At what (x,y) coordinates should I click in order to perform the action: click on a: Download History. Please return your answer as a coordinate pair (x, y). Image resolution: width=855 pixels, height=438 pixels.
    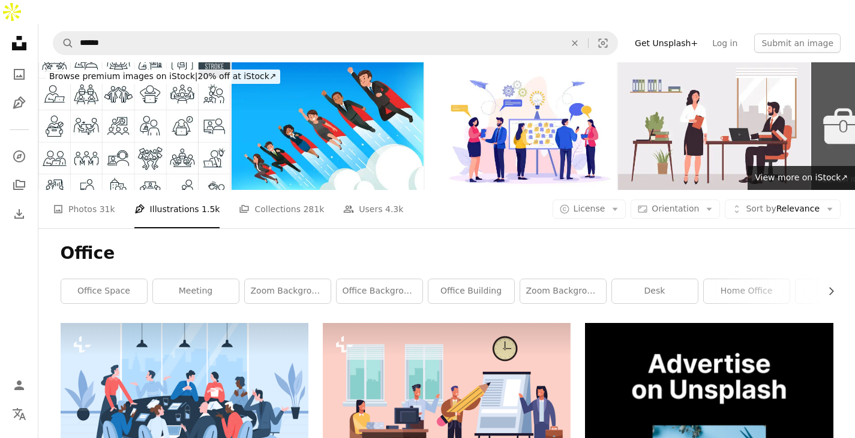
    Looking at the image, I should click on (19, 214).